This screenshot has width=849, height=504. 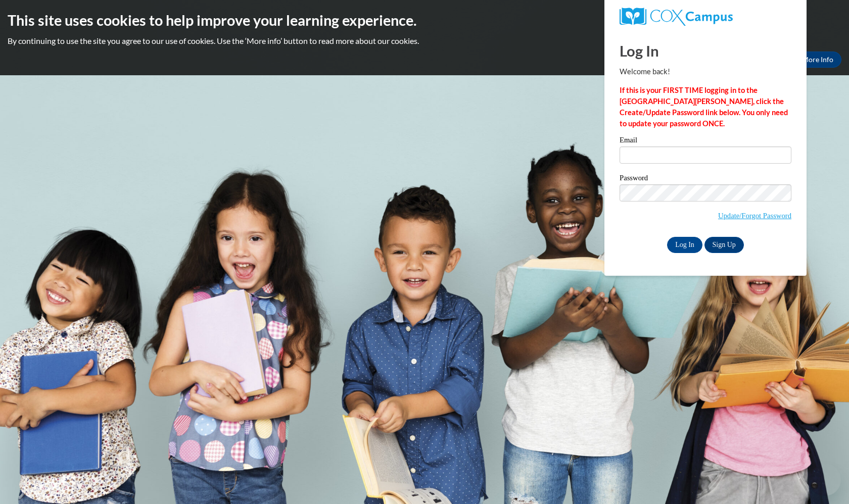 I want to click on input: Log In, so click(x=685, y=245).